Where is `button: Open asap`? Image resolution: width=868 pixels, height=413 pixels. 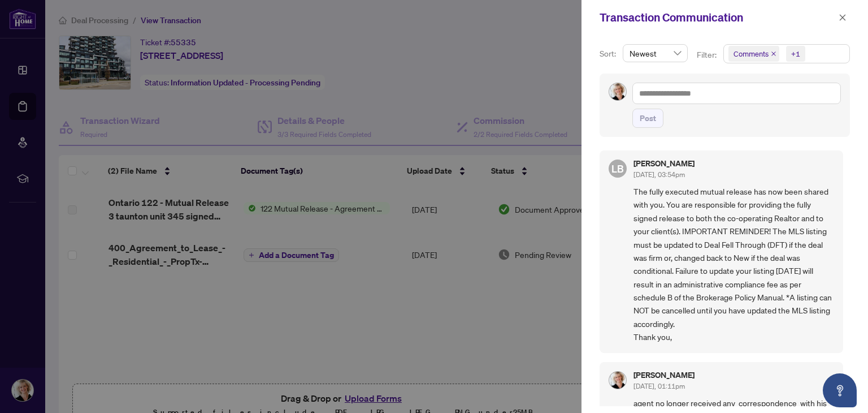 button: Open asap is located at coordinates (839, 390).